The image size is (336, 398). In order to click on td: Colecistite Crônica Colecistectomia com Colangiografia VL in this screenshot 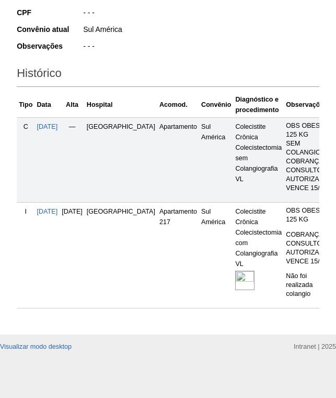, I will do `click(258, 255)`.